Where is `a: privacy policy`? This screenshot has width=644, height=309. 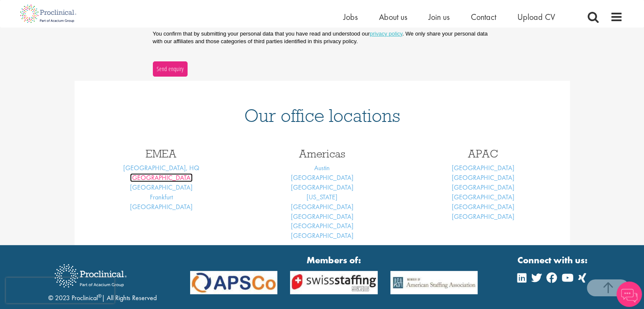
a: privacy policy is located at coordinates (386, 33).